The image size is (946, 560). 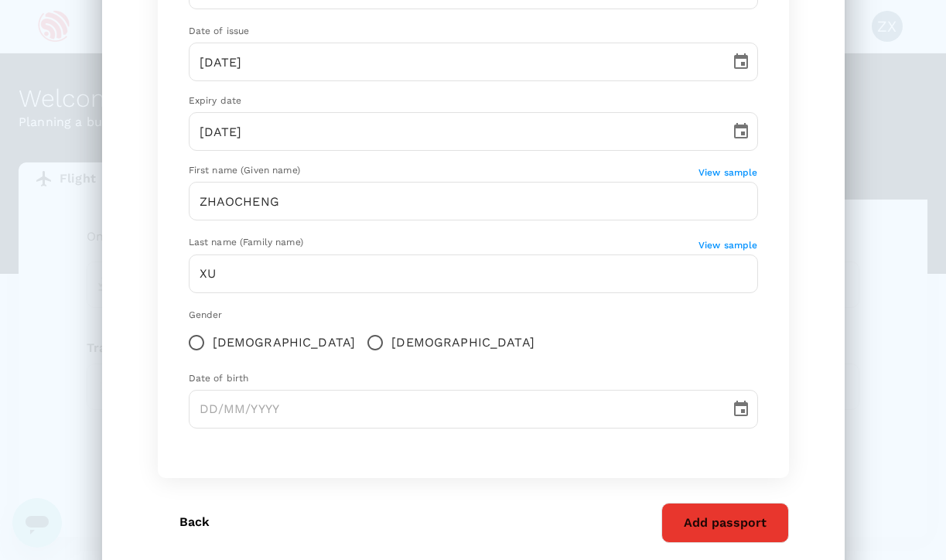 I want to click on button: Add passport, so click(x=725, y=522).